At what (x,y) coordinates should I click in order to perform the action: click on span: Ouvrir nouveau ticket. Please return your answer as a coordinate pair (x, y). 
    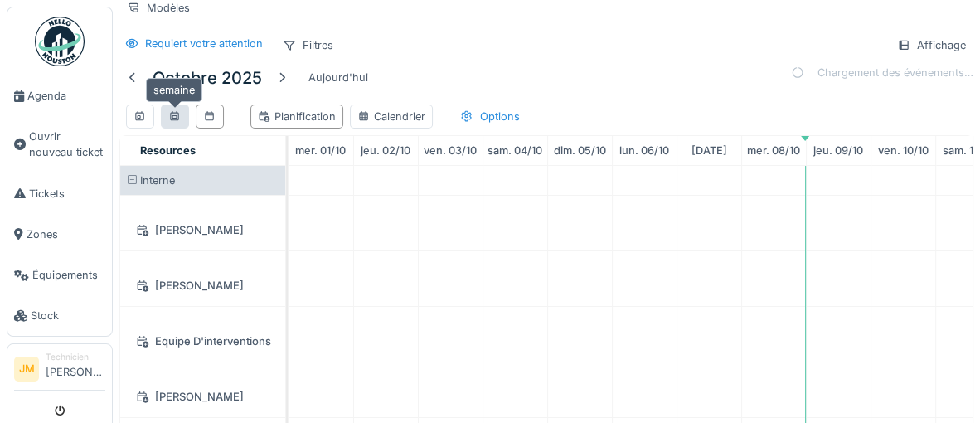
    Looking at the image, I should click on (67, 144).